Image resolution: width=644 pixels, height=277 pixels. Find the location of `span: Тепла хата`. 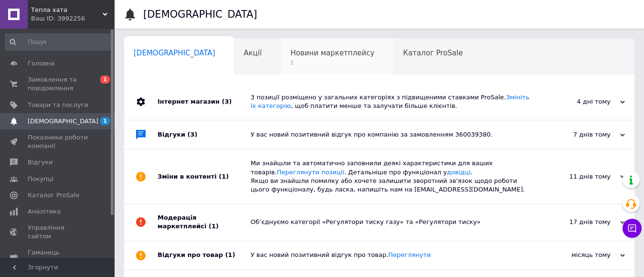

span: Тепла хата is located at coordinates (67, 10).